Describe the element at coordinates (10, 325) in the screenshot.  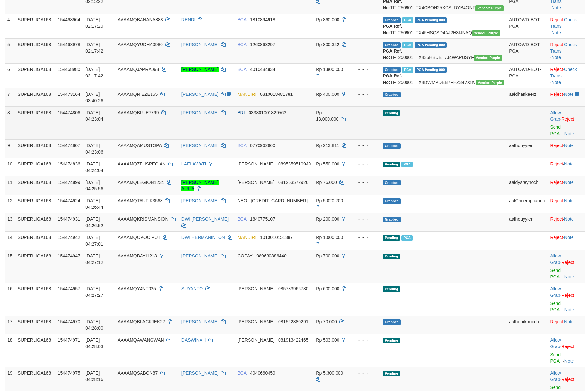
I see `td: 17` at that location.